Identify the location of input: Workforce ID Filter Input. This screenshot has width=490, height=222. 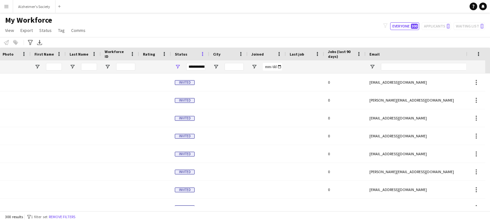
(126, 67).